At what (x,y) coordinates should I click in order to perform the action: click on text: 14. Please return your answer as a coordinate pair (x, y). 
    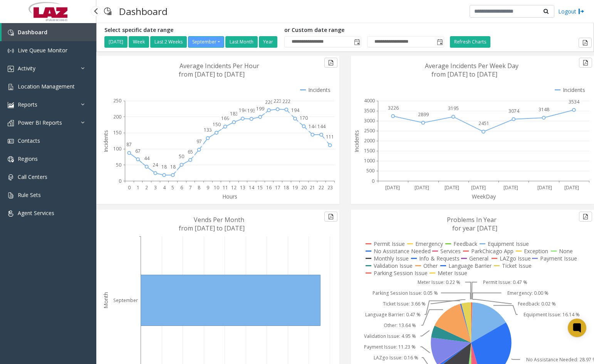
    Looking at the image, I should click on (252, 187).